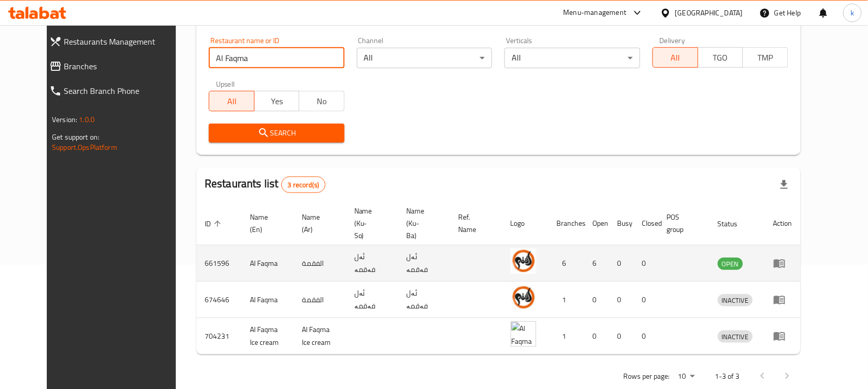  Describe the element at coordinates (219, 336) in the screenshot. I see `td: 704231` at that location.